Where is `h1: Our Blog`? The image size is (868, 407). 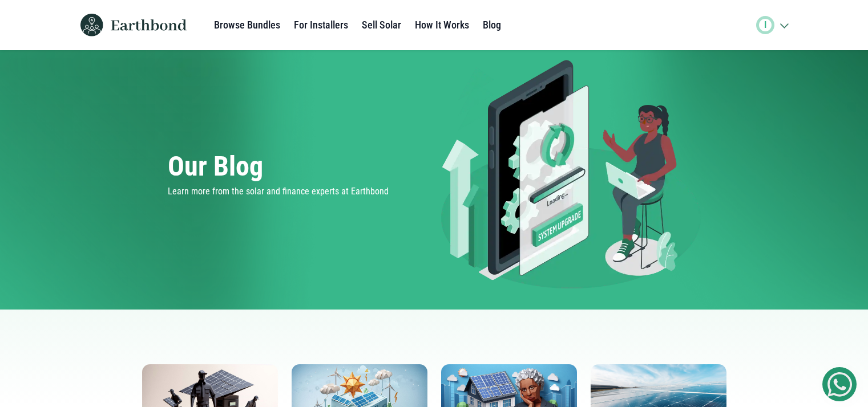
h1: Our Blog is located at coordinates (298, 166).